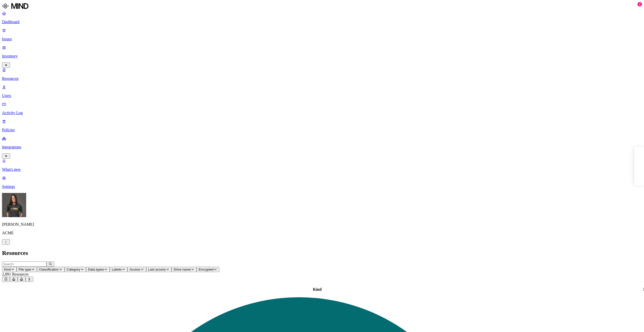 Image resolution: width=644 pixels, height=332 pixels. What do you see at coordinates (322, 186) in the screenshot?
I see `p: Settings` at bounding box center [322, 186].